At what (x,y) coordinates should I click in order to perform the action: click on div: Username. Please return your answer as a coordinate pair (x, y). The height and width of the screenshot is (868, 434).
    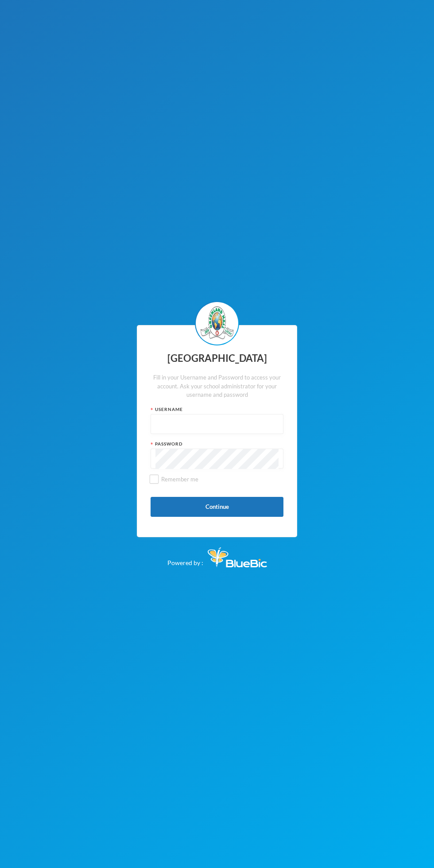
    Looking at the image, I should click on (217, 409).